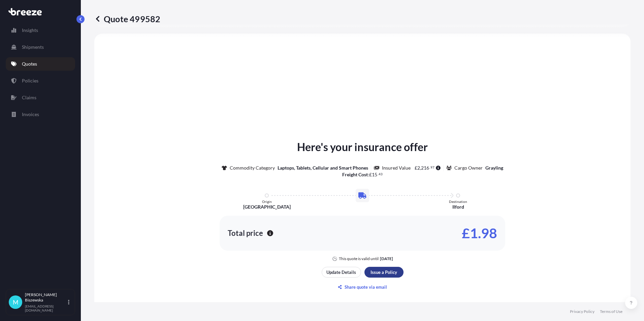 This screenshot has width=644, height=321. What do you see at coordinates (396, 168) in the screenshot?
I see `p: Insured Value` at bounding box center [396, 168].